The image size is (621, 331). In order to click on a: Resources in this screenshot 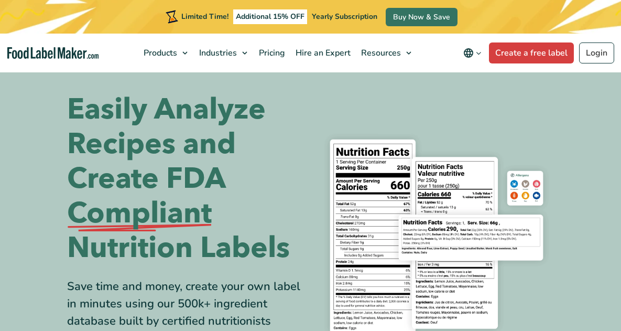, I will do `click(386, 53)`.